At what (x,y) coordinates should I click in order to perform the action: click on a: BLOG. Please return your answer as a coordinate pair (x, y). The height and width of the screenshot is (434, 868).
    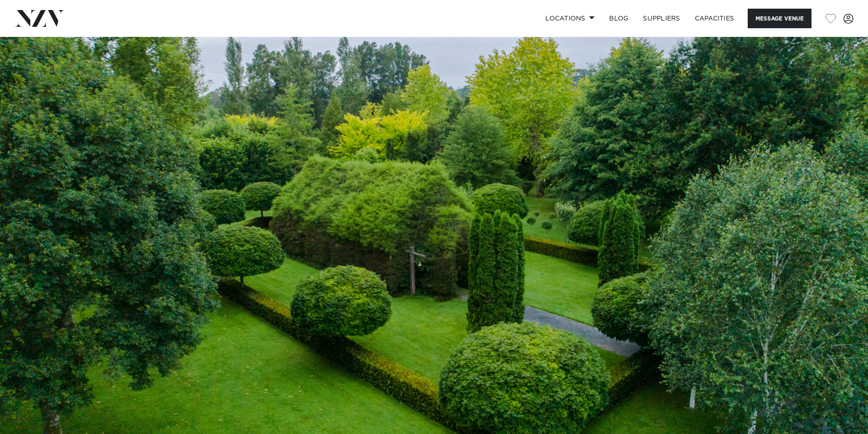
    Looking at the image, I should click on (619, 18).